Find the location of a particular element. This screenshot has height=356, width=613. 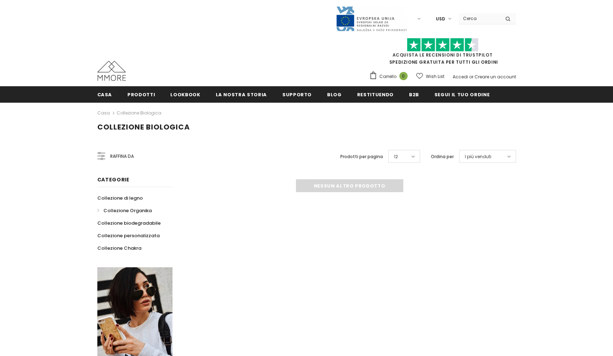

span: 12 is located at coordinates (396, 157).